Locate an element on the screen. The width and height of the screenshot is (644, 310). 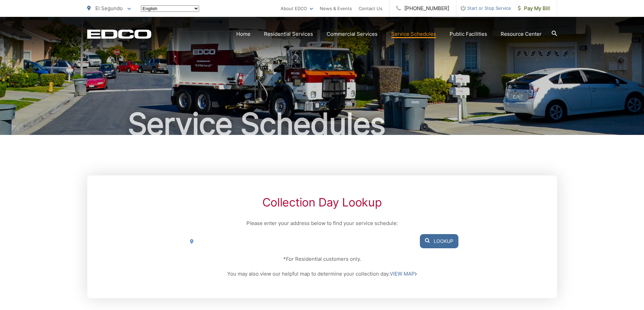
a: News & Events is located at coordinates (336, 8).